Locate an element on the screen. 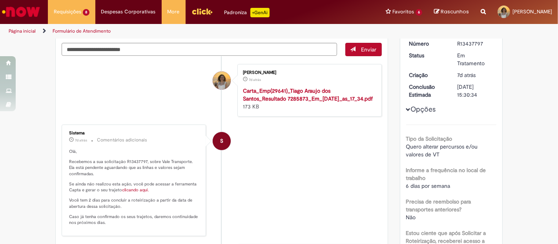 This screenshot has height=244, width=558. dt: Conclusão Estimada is located at coordinates (428, 91).